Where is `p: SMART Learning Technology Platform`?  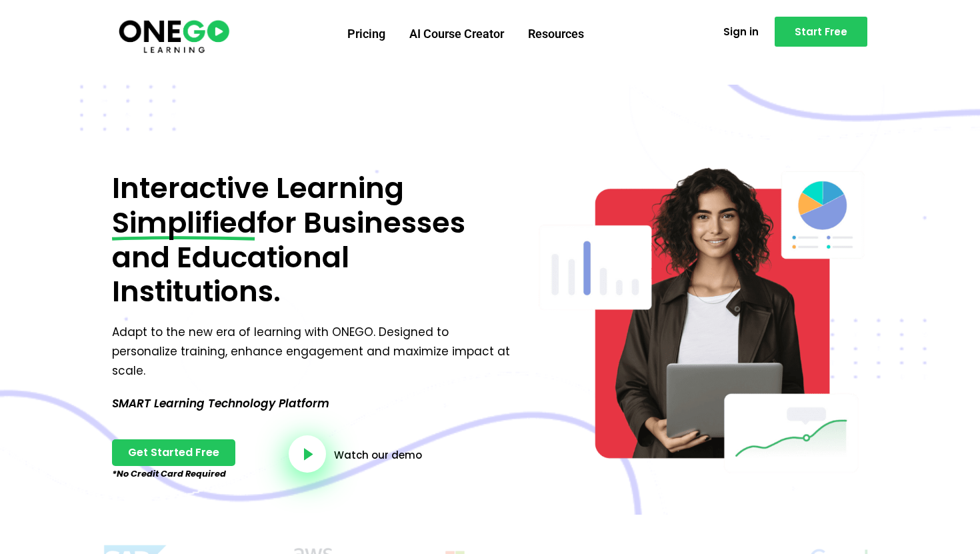 p: SMART Learning Technology Platform is located at coordinates (313, 403).